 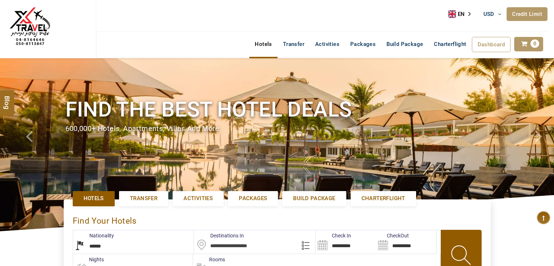 I want to click on label: CheckOut, so click(x=392, y=236).